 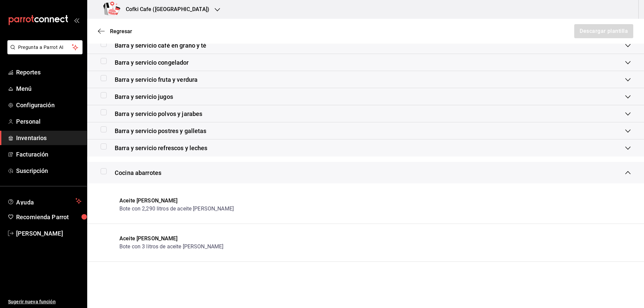 What do you see at coordinates (48, 138) in the screenshot?
I see `span: Inventarios` at bounding box center [48, 138].